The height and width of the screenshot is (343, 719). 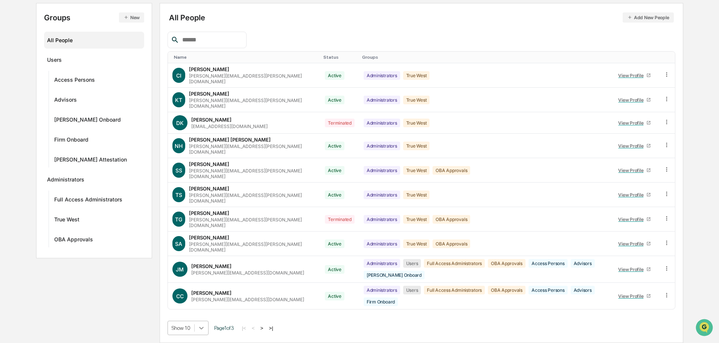 I want to click on div: We're available if you need us!, so click(x=69, y=68).